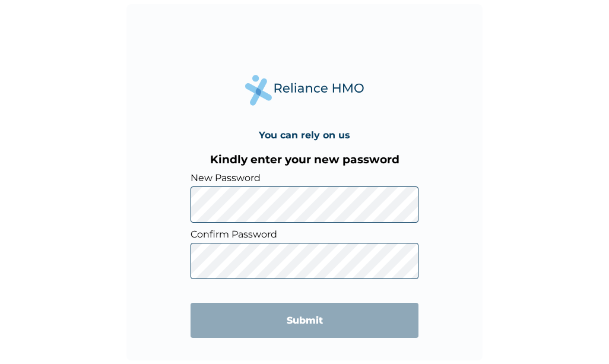 The height and width of the screenshot is (364, 609). What do you see at coordinates (304, 234) in the screenshot?
I see `label: Confirm Password` at bounding box center [304, 234].